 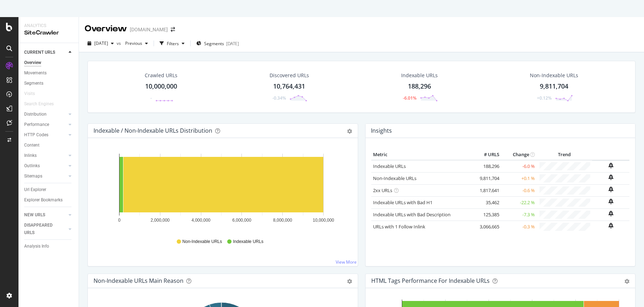 I want to click on a: Url Explorer, so click(x=49, y=190).